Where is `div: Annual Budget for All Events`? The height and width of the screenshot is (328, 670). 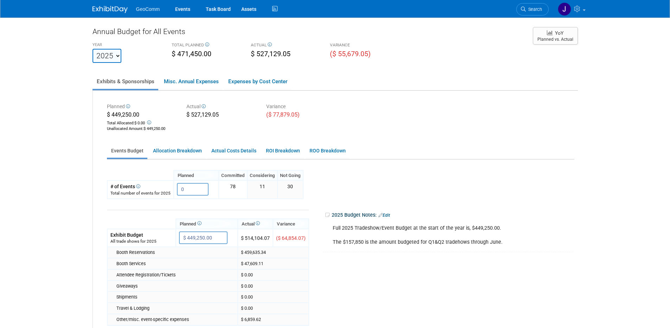 div: Annual Budget for All Events is located at coordinates (309, 33).